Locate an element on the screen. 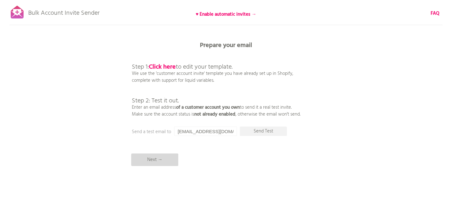 Image resolution: width=452 pixels, height=213 pixels. b: Click here is located at coordinates (162, 67).